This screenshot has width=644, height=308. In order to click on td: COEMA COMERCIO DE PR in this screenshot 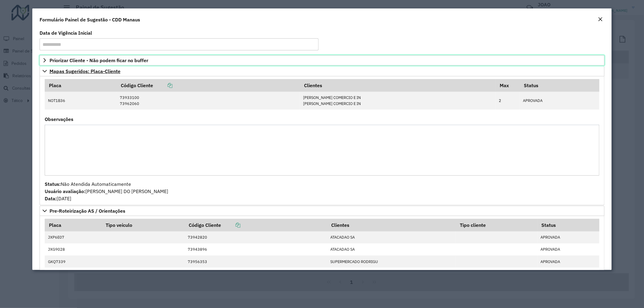, I will do `click(391, 273)`.